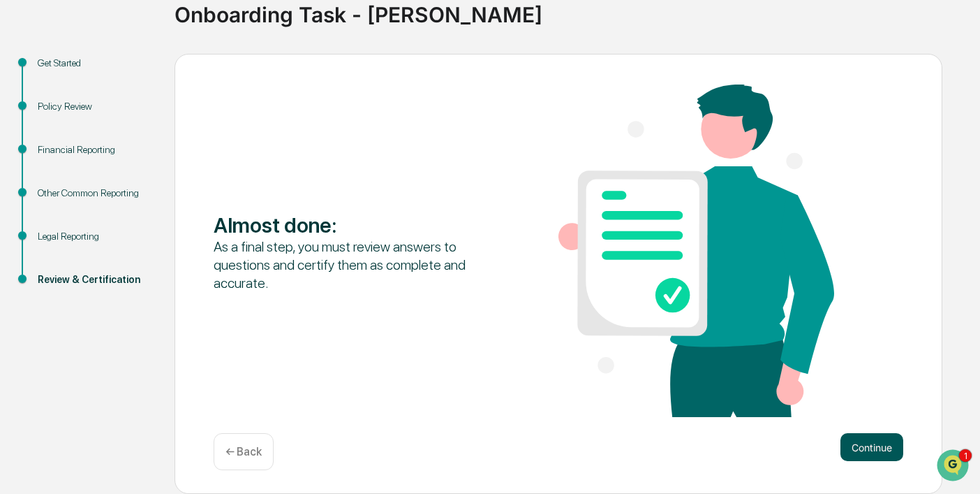 The image size is (980, 494). Describe the element at coordinates (95, 150) in the screenshot. I see `div: Financial Reporting` at that location.